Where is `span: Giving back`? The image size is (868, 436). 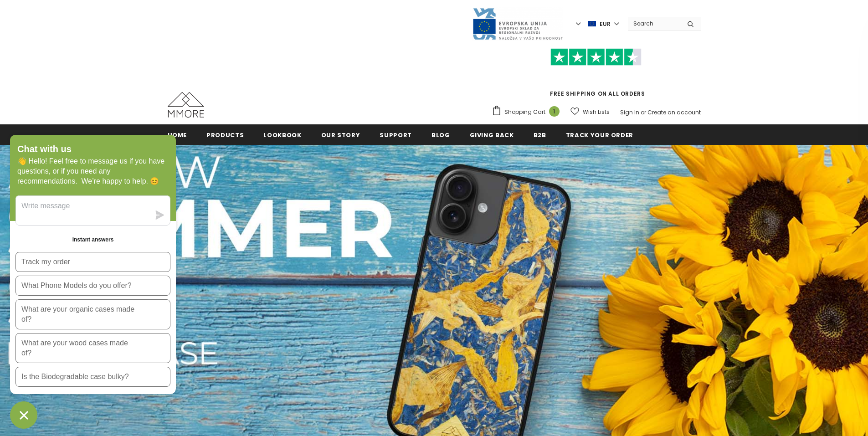
span: Giving back is located at coordinates (492, 135).